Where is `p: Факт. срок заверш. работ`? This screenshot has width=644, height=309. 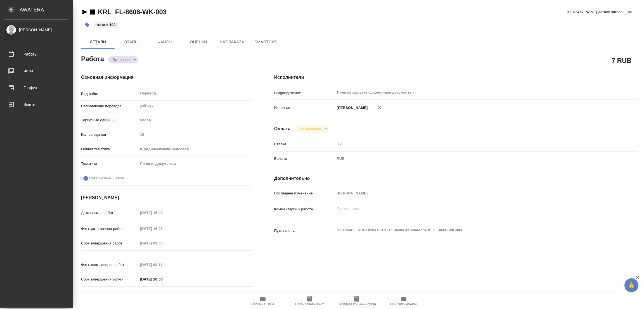 p: Факт. срок заверш. работ is located at coordinates (110, 265).